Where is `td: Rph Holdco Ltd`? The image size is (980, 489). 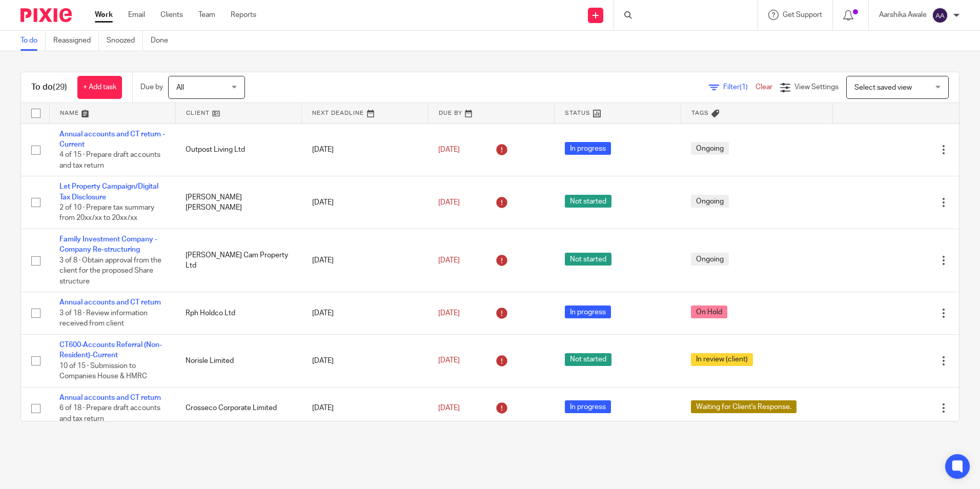
td: Rph Holdco Ltd is located at coordinates (238, 314).